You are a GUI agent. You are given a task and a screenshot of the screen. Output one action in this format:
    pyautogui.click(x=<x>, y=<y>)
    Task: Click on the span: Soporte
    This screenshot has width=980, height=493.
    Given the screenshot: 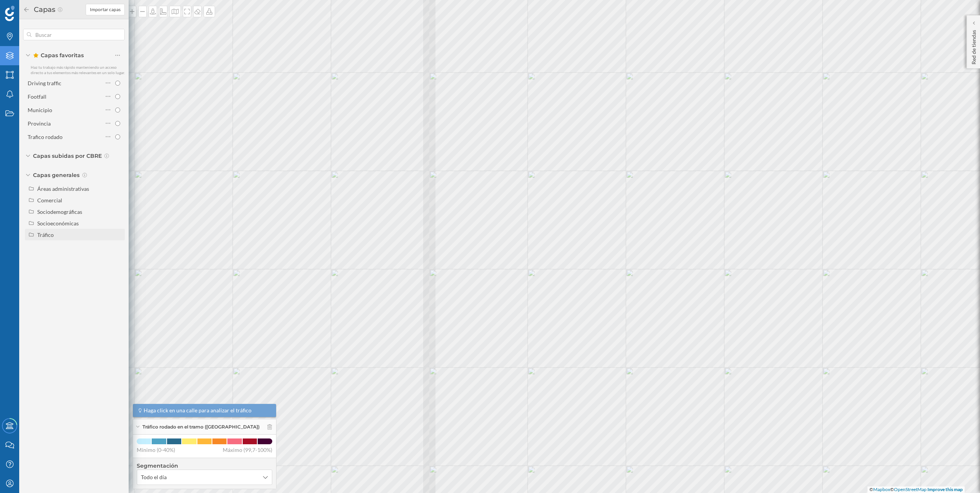 What is the action you would take?
    pyautogui.click(x=29, y=9)
    